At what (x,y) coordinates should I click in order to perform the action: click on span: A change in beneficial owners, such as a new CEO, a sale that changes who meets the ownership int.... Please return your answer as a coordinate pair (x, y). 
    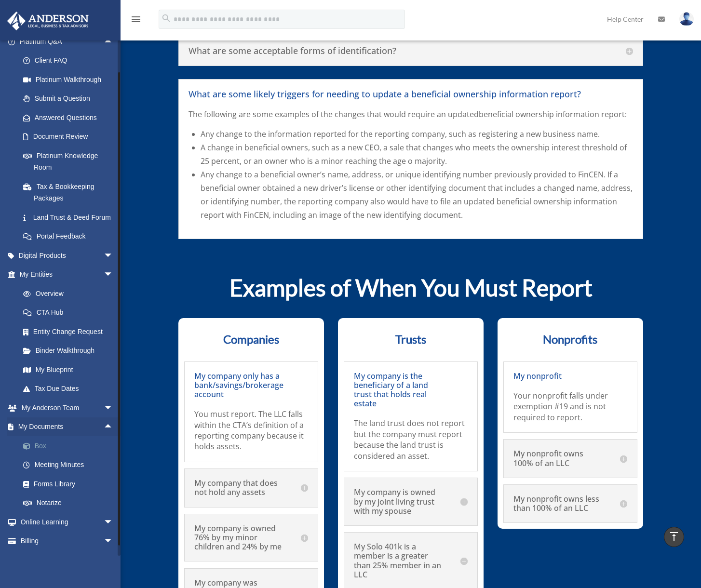
    Looking at the image, I should click on (414, 154).